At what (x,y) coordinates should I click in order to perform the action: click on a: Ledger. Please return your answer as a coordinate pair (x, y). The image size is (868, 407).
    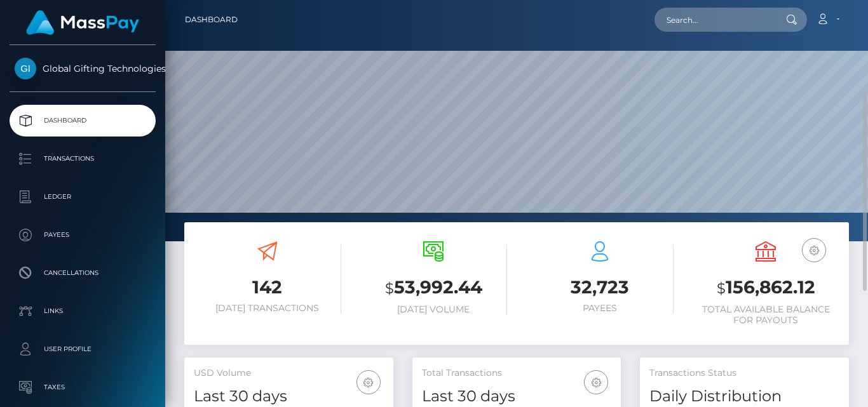
    Looking at the image, I should click on (83, 196).